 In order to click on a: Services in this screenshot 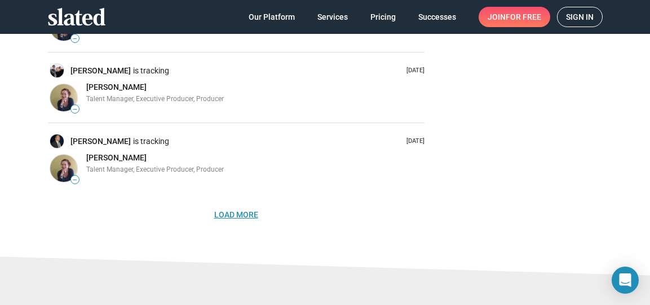, I will do `click(333, 17)`.